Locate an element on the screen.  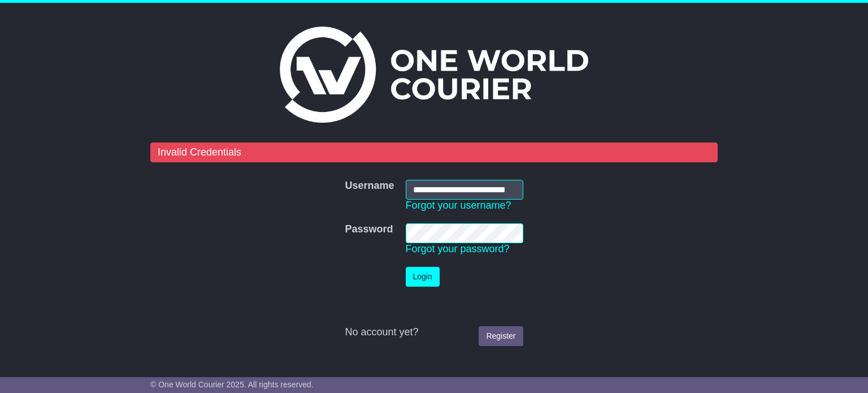
div: Invalid Credentials is located at coordinates (434, 153).